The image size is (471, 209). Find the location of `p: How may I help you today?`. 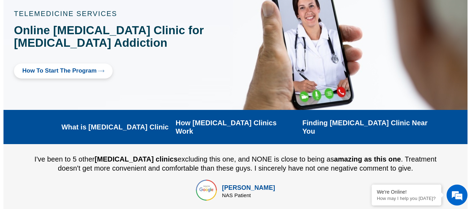

p: How may I help you today? is located at coordinates (407, 198).